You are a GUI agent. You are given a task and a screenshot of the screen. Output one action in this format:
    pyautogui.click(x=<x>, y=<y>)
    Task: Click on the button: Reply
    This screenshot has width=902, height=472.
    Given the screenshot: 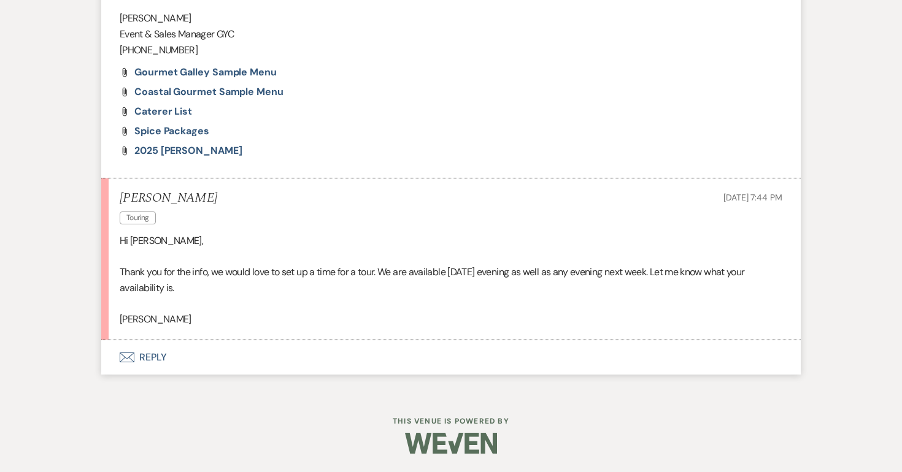 What is the action you would take?
    pyautogui.click(x=451, y=358)
    